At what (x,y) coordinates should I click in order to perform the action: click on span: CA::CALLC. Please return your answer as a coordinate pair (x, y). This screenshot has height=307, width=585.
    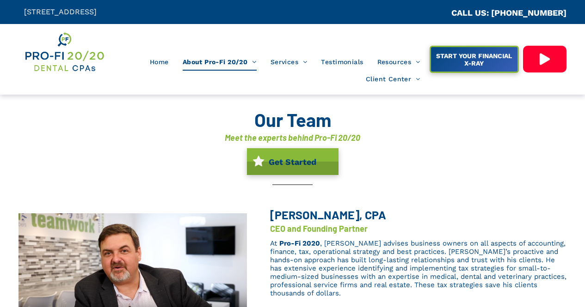
    Looking at the image, I should click on (431, 13).